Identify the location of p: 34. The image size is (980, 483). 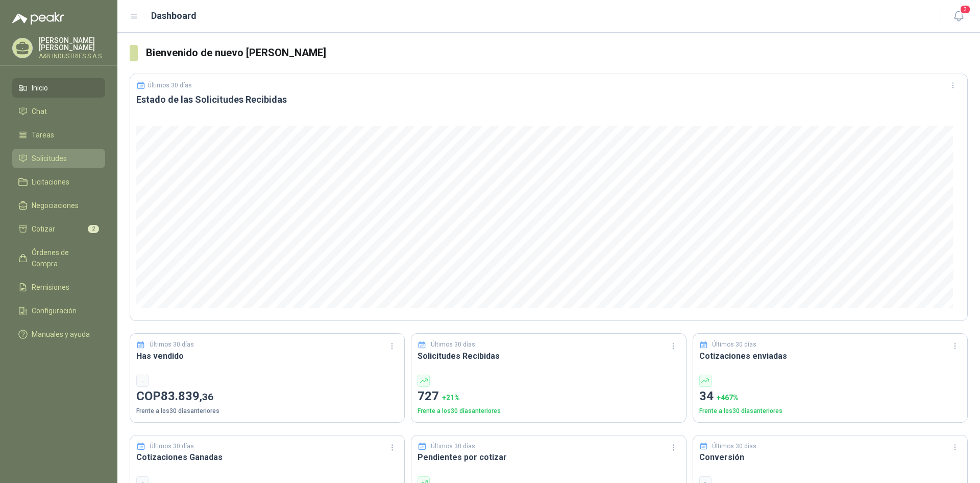
(830, 396).